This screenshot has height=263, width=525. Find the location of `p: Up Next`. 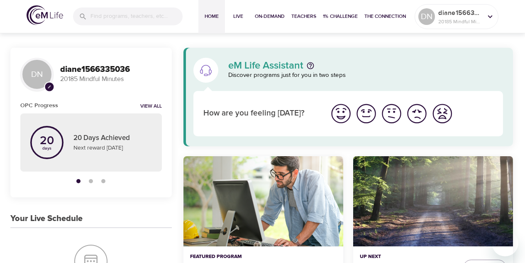

p: Up Next is located at coordinates (408, 256).